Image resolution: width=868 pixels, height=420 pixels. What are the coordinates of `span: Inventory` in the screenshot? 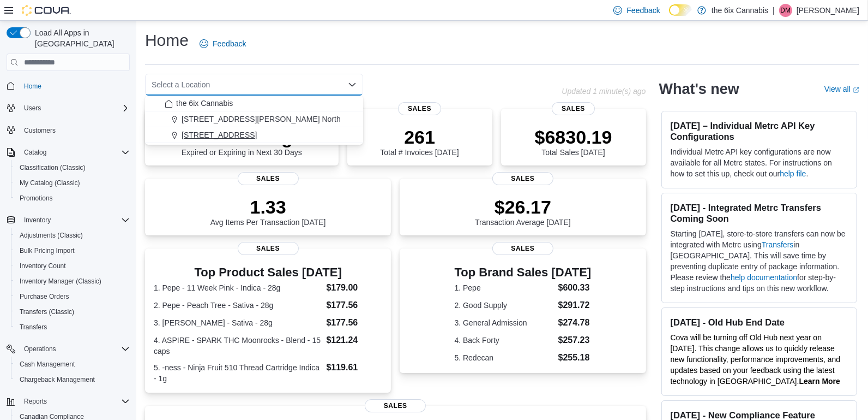 It's located at (37, 220).